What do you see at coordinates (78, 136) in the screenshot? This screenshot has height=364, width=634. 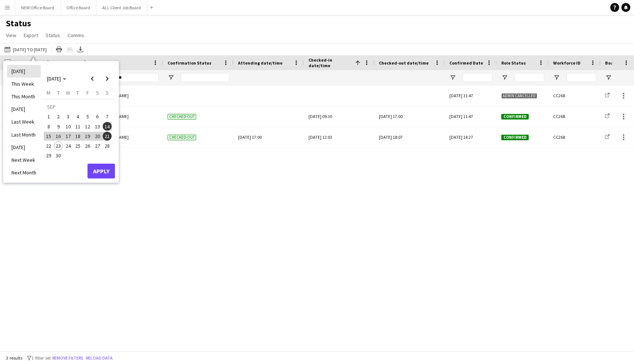 I see `button: 18-09-2025` at bounding box center [78, 136].